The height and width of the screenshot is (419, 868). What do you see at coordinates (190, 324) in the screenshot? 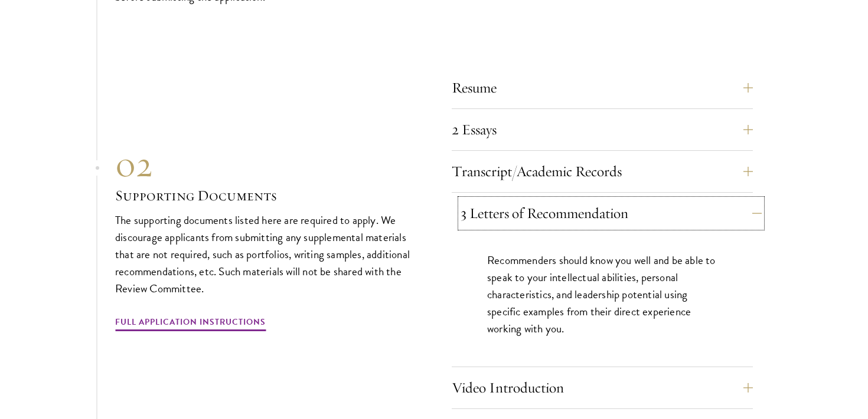
I see `a: Full Application Instructions` at bounding box center [190, 324].